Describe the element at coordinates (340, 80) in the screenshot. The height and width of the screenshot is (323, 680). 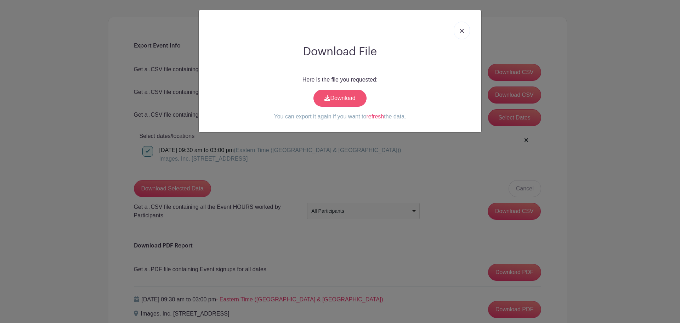
I see `p: Here is the file you requested:` at that location.